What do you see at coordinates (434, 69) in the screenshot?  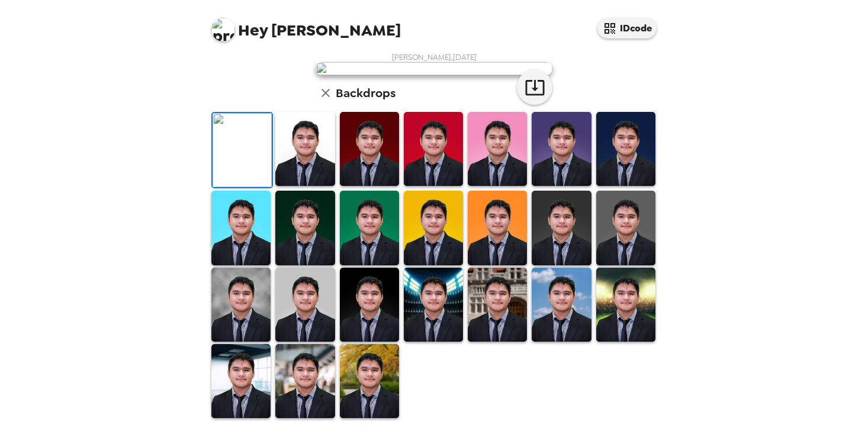 I see `img: user` at bounding box center [434, 69].